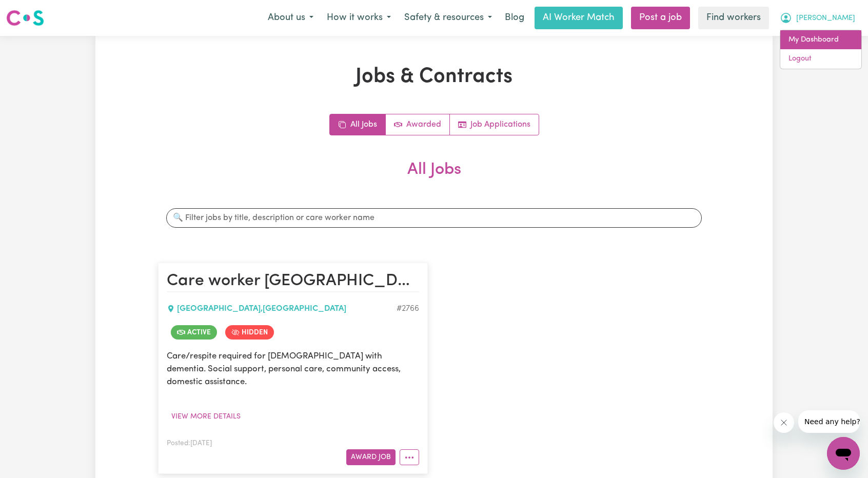 This screenshot has width=868, height=478. Describe the element at coordinates (249, 332) in the screenshot. I see `span: Job is hidden` at that location.